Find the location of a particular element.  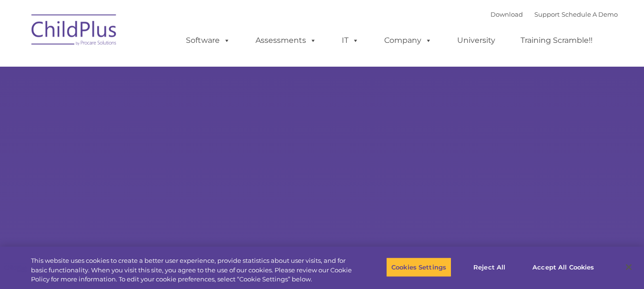

a: Assessments is located at coordinates (286, 40).